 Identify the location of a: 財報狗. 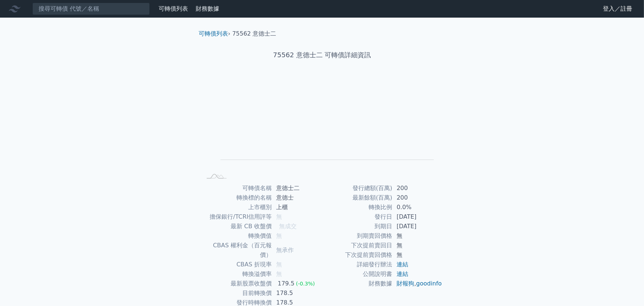
(405, 283).